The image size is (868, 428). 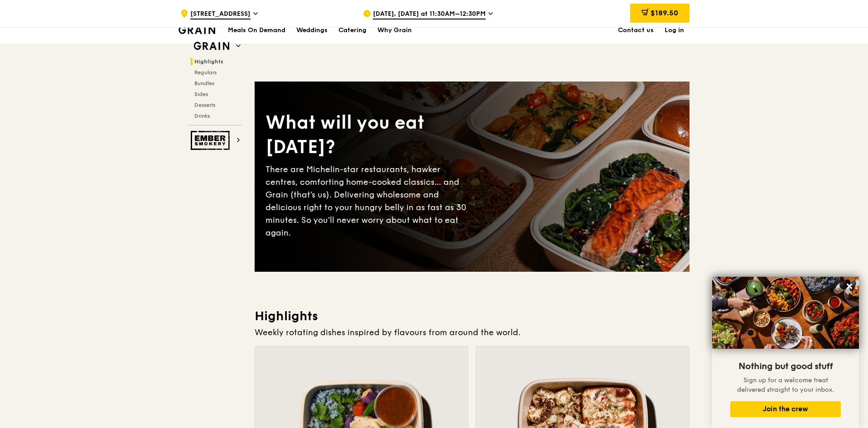 I want to click on span: $189.50, so click(x=664, y=13).